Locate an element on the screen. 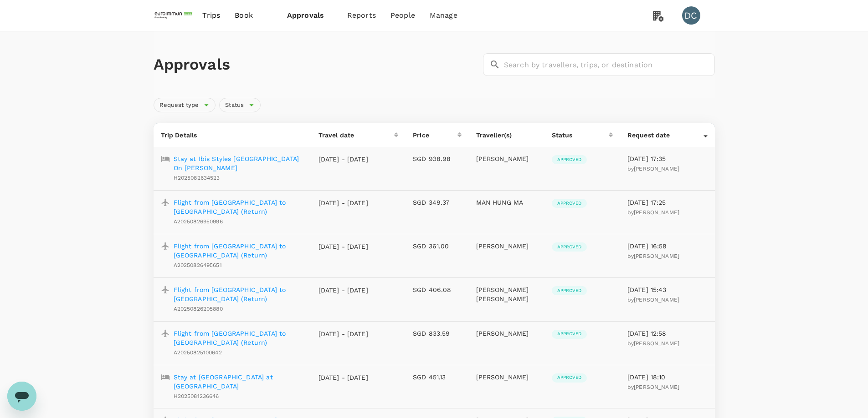 This screenshot has height=418, width=868. div: Request type is located at coordinates (185, 105).